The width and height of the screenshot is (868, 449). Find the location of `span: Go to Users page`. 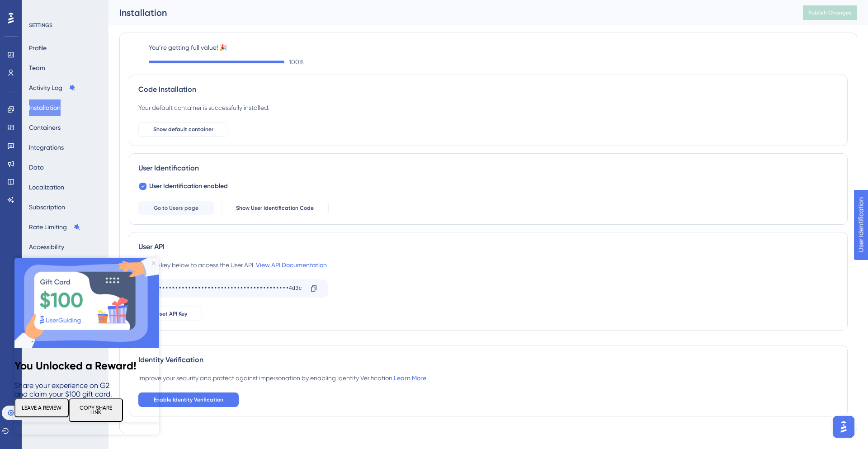

span: Go to Users page is located at coordinates (176, 208).